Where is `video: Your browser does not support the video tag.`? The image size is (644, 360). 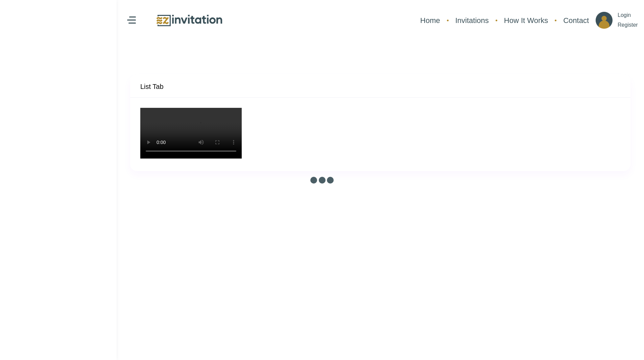 video: Your browser does not support the video tag. is located at coordinates (191, 133).